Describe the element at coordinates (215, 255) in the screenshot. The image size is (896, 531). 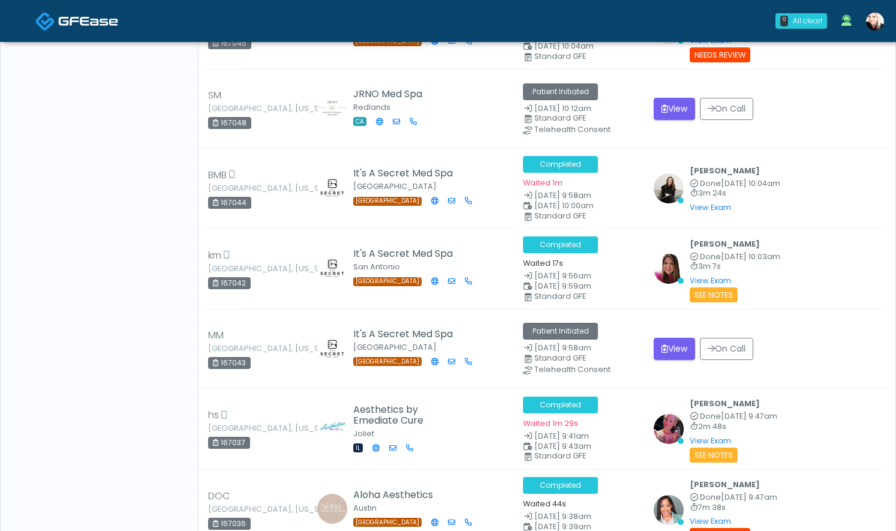
I see `span: km` at that location.